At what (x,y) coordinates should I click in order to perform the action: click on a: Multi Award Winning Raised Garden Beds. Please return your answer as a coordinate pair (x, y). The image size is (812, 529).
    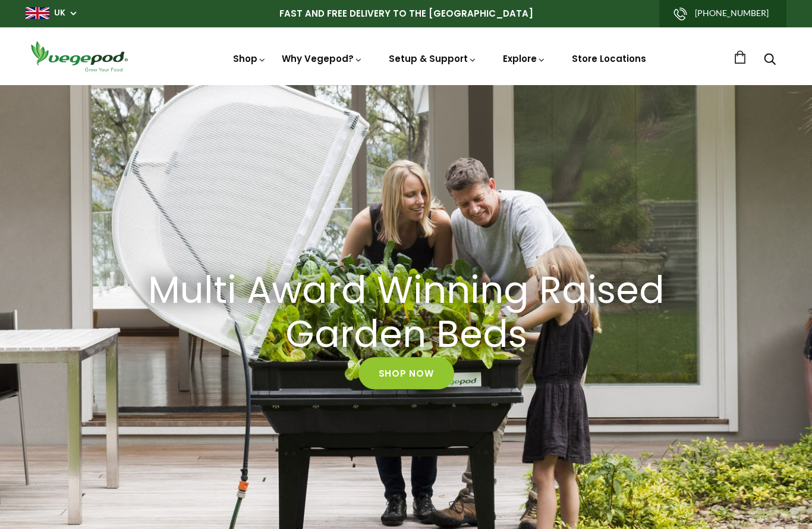
    Looking at the image, I should click on (406, 313).